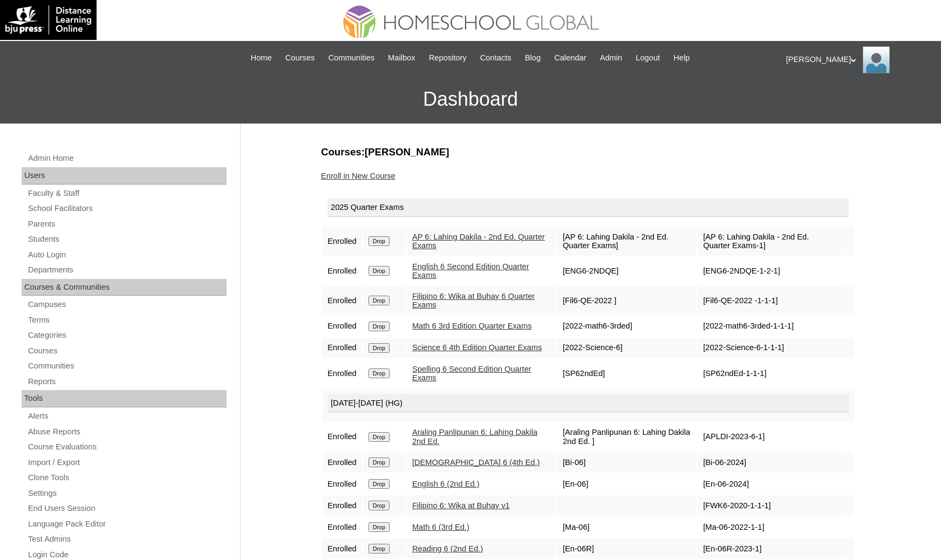  I want to click on a: Reports, so click(127, 382).